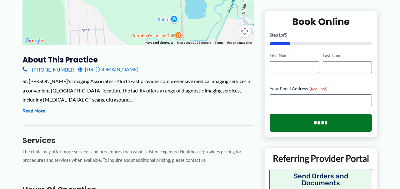 The image size is (400, 189). Describe the element at coordinates (138, 140) in the screenshot. I see `h3: Services` at that location.